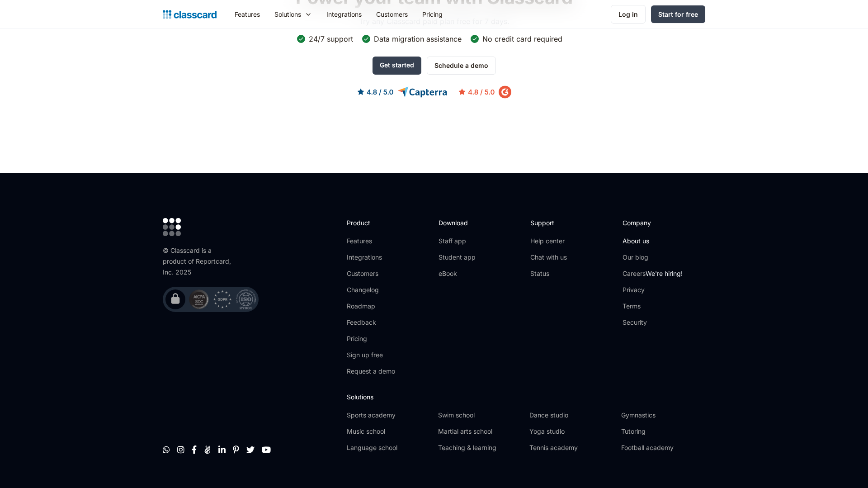  Describe the element at coordinates (199, 262) in the screenshot. I see `div: © Classcard is a product of Reportcard, Inc. 2025` at that location.